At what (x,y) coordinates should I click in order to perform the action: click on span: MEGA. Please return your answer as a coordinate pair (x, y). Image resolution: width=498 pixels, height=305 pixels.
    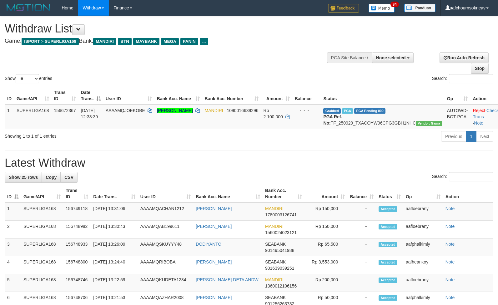
    Looking at the image, I should click on (170, 42).